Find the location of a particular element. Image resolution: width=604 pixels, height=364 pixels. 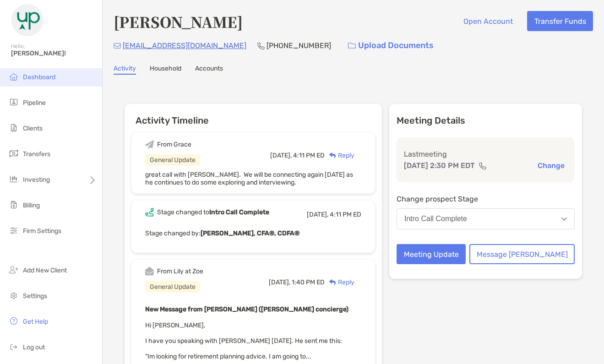

div: From Grace is located at coordinates (174, 144).